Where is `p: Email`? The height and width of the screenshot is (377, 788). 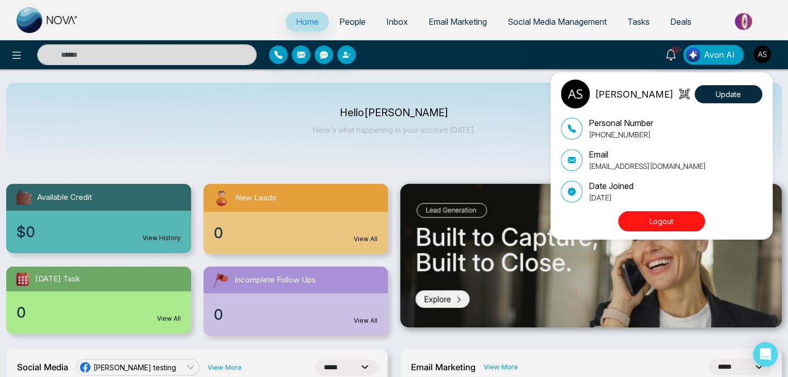 p: Email is located at coordinates (647, 154).